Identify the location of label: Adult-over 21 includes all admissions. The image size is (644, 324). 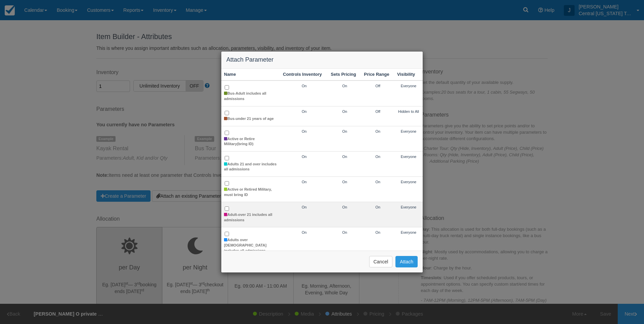
(251, 217).